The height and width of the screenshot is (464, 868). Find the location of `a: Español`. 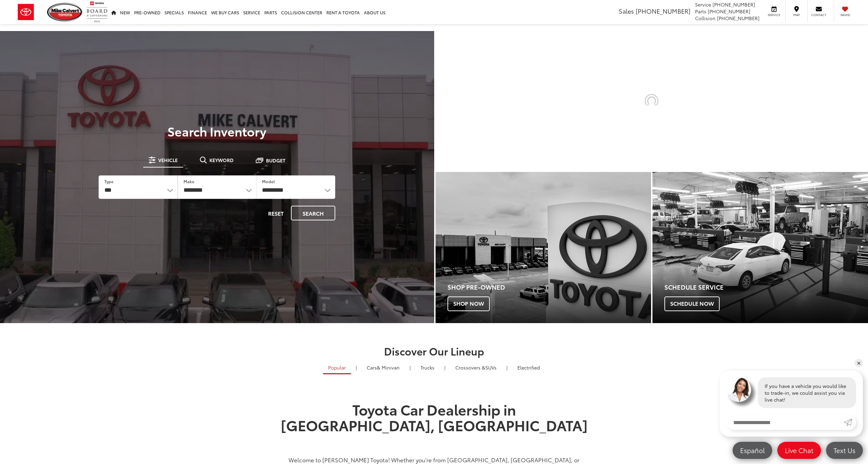

a: Español is located at coordinates (752, 450).